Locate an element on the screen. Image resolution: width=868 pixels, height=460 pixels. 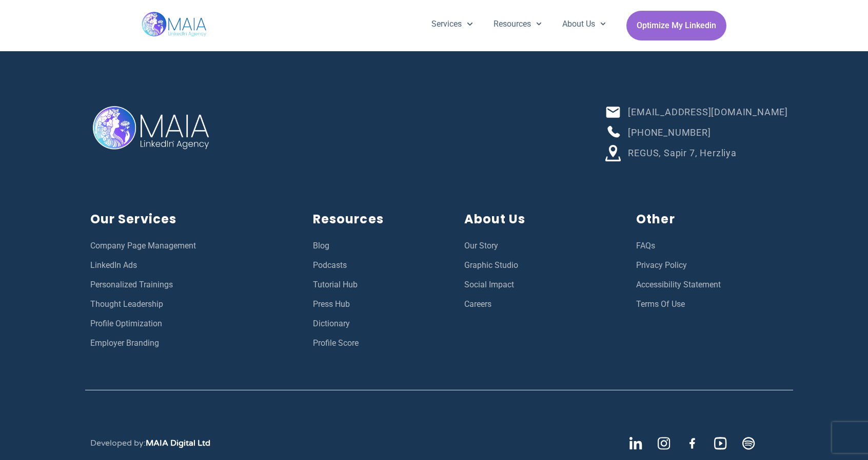
a: Company Page Management is located at coordinates (191, 246).